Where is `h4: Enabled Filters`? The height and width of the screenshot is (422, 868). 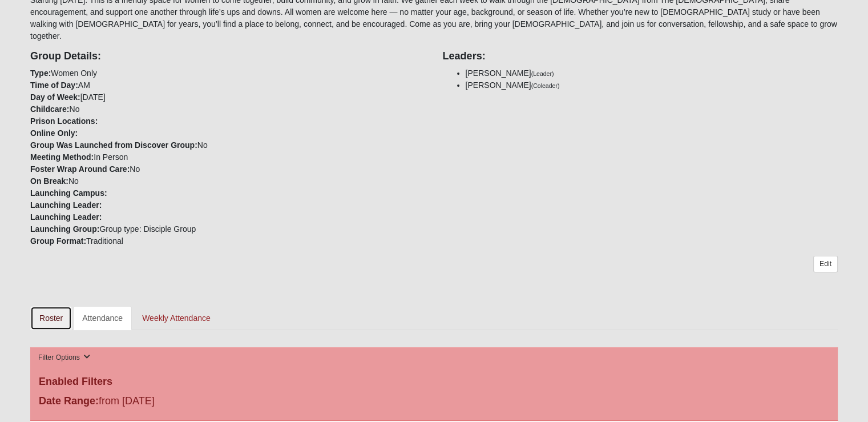
h4: Enabled Filters is located at coordinates (434, 382).